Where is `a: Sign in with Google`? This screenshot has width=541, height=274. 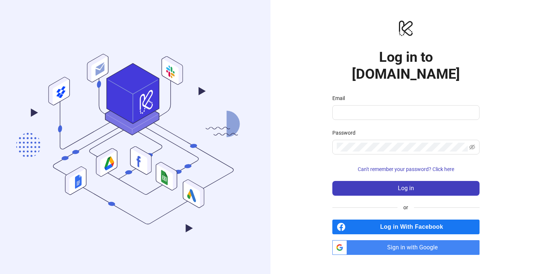 a: Sign in with Google is located at coordinates (406, 248).